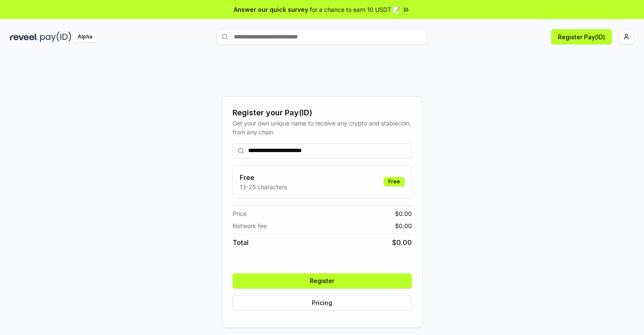 The height and width of the screenshot is (335, 644). Describe the element at coordinates (85, 37) in the screenshot. I see `div: Alpha` at that location.